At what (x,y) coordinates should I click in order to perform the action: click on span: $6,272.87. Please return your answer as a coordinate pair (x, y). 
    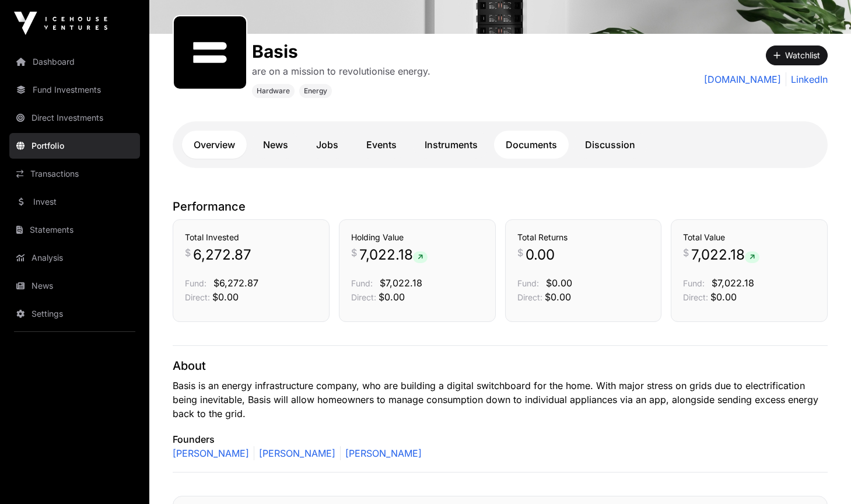
    Looking at the image, I should click on (236, 283).